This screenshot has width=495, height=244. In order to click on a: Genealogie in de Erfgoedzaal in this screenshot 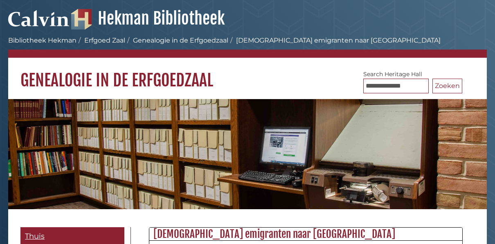, I will do `click(180, 40)`.